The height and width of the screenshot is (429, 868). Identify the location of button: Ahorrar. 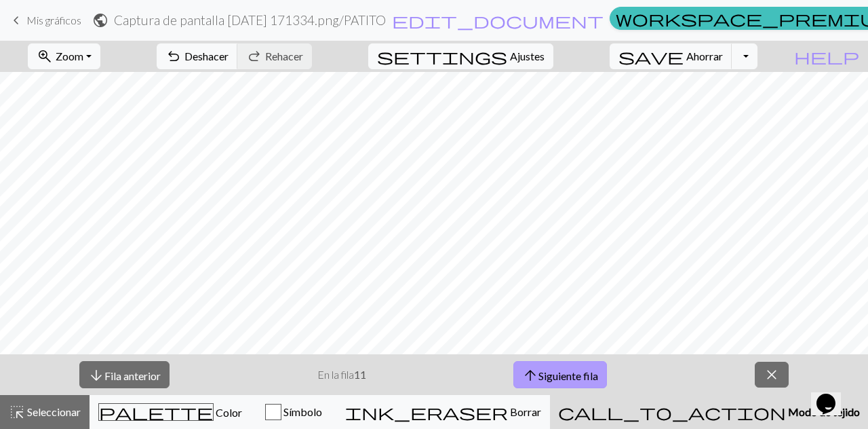
(671, 56).